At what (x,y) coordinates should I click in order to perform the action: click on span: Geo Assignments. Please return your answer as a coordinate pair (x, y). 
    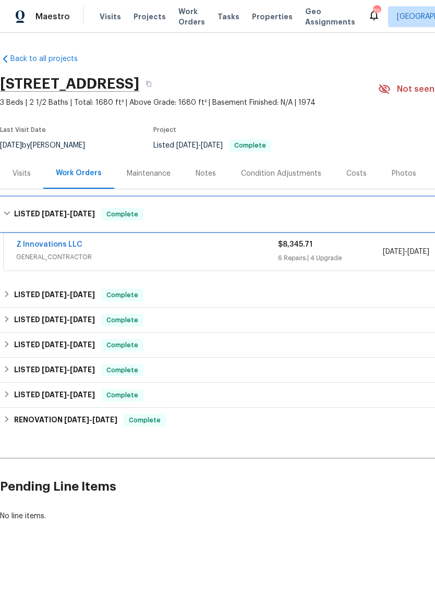
    Looking at the image, I should click on (330, 17).